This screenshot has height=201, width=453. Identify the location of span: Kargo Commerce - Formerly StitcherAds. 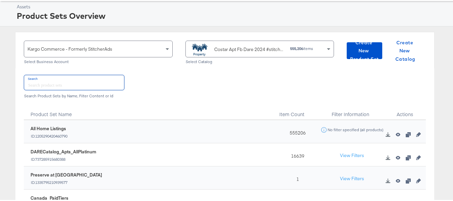
(70, 48).